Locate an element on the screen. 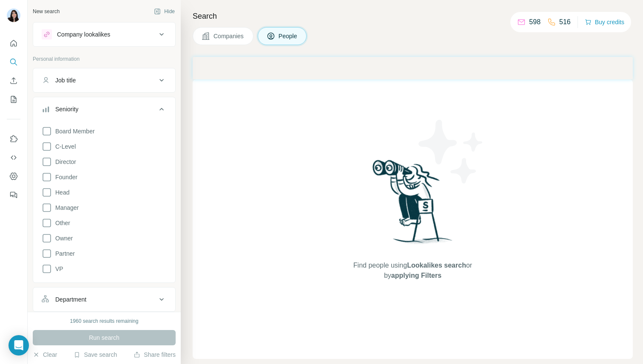  button: Save search is located at coordinates (95, 355).